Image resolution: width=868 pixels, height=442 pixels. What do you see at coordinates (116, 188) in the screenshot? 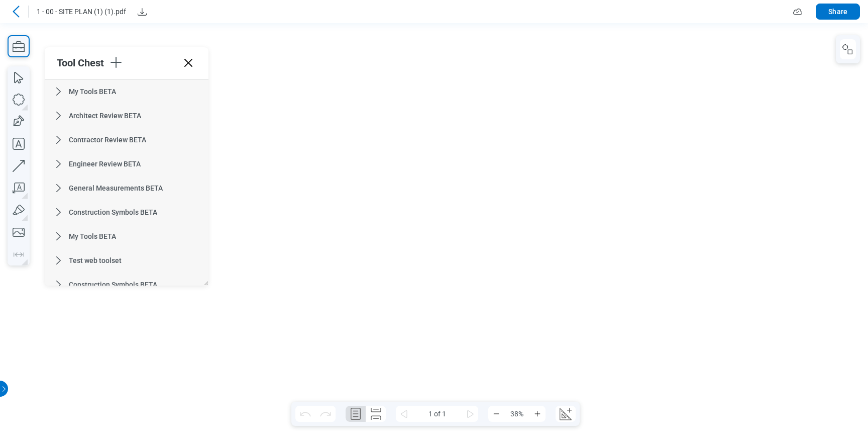
I see `span: General Measurements BETA` at bounding box center [116, 188].